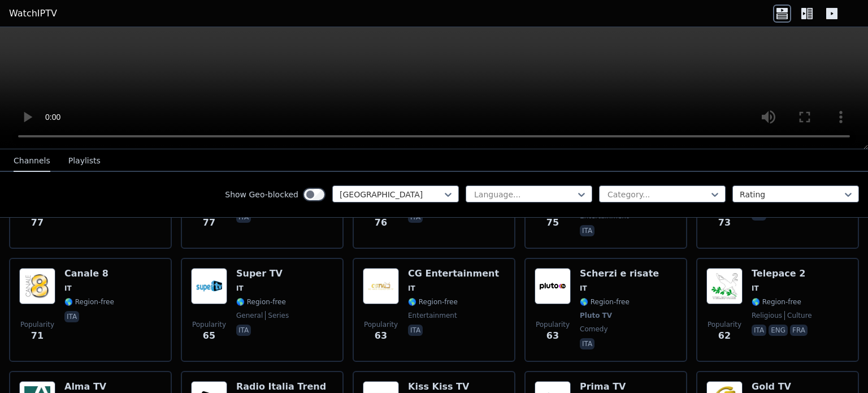  Describe the element at coordinates (381, 286) in the screenshot. I see `img: CG Entertainment` at that location.